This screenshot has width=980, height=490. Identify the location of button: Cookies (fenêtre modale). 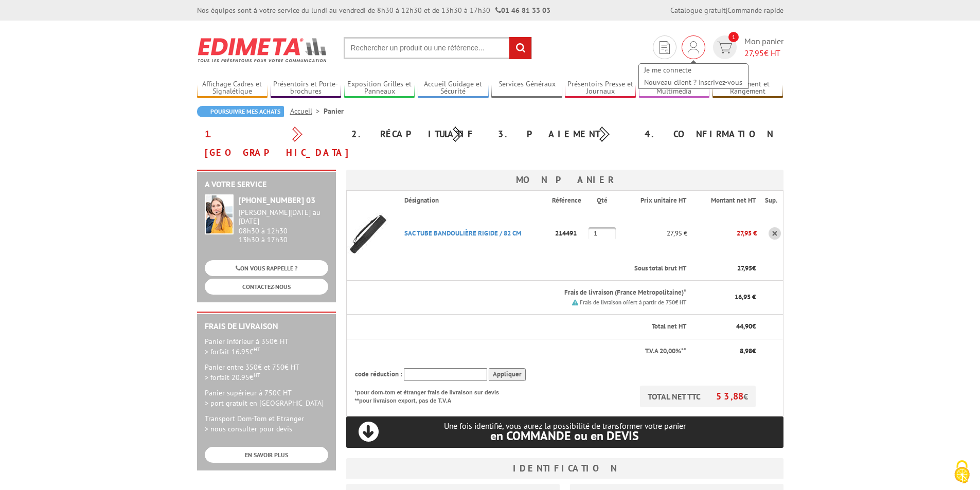
(962, 473).